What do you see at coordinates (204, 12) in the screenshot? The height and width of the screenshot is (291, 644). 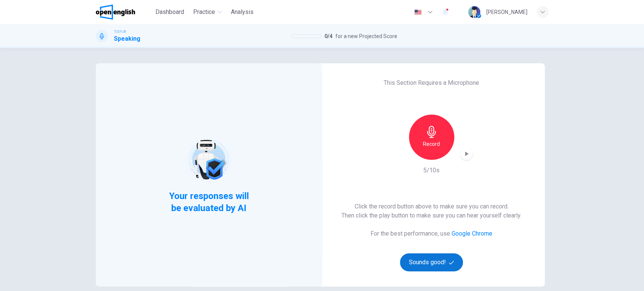 I see `span: Practice` at bounding box center [204, 12].